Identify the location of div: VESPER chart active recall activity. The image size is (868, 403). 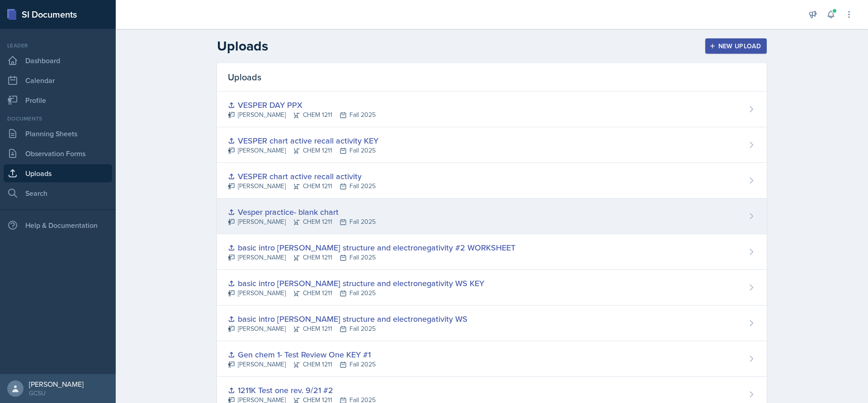
(302, 176).